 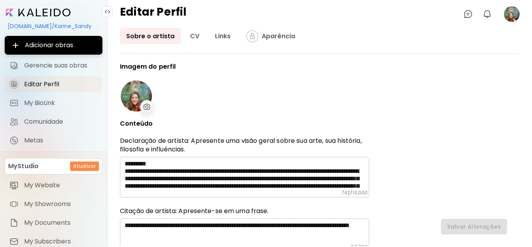 What do you see at coordinates (150, 36) in the screenshot?
I see `a: Sobre o artista` at bounding box center [150, 36].